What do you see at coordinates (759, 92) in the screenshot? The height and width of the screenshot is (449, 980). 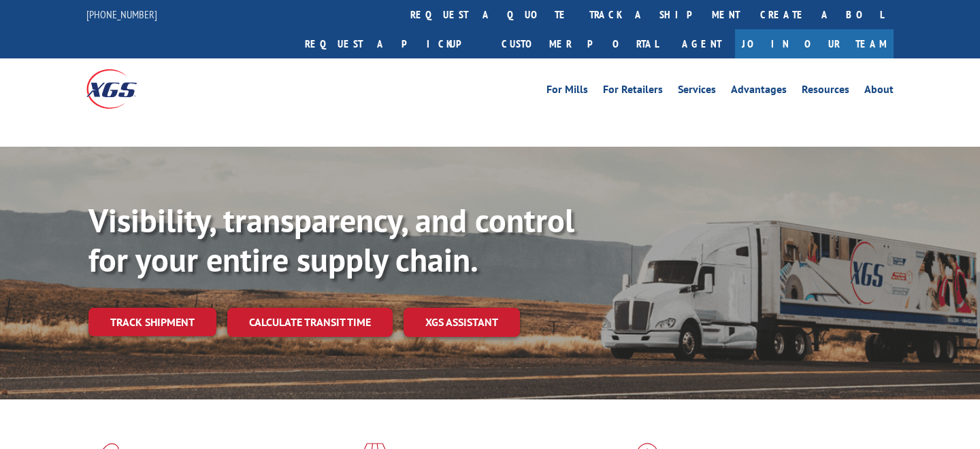 I see `a: Advantages` at bounding box center [759, 92].